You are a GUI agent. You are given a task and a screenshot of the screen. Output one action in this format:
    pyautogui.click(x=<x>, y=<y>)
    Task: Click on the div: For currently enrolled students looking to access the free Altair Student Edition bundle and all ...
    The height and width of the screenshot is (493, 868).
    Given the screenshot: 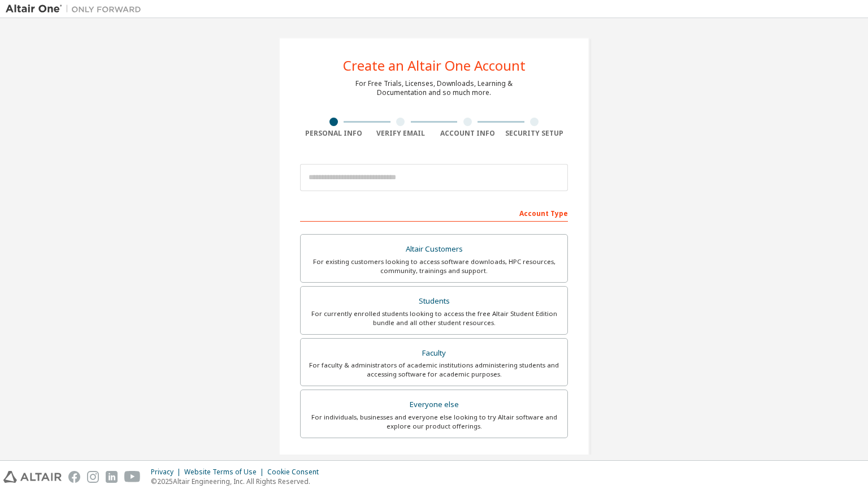 What is the action you would take?
    pyautogui.click(x=434, y=318)
    